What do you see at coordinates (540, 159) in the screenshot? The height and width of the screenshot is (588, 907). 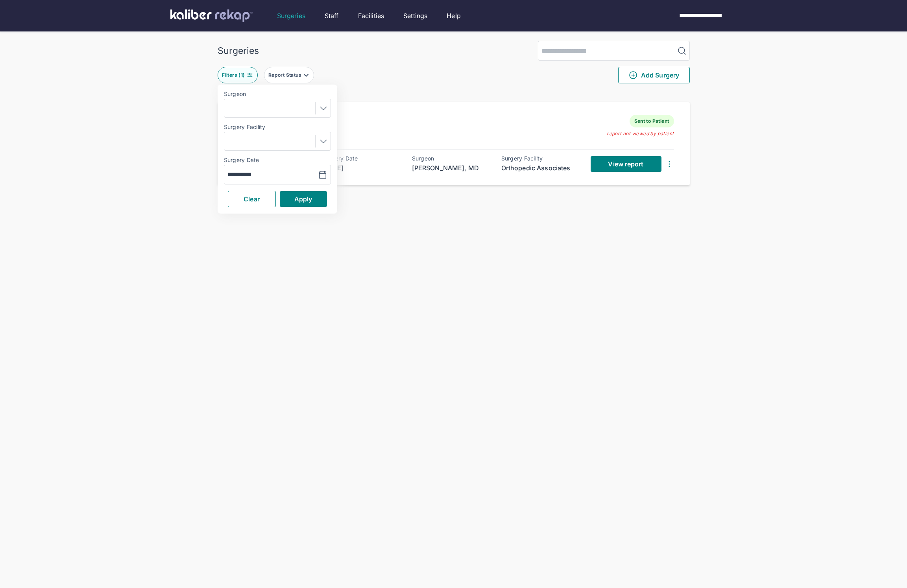 I see `div: Surgery Facility` at bounding box center [540, 159].